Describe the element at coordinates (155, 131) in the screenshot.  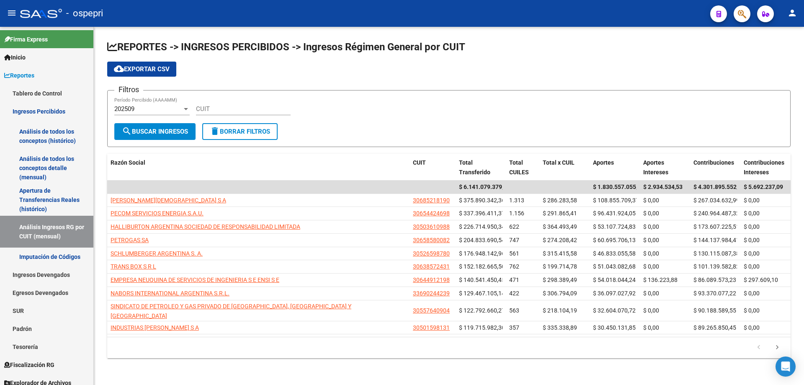
I see `span: Buscar Ingresos` at that location.